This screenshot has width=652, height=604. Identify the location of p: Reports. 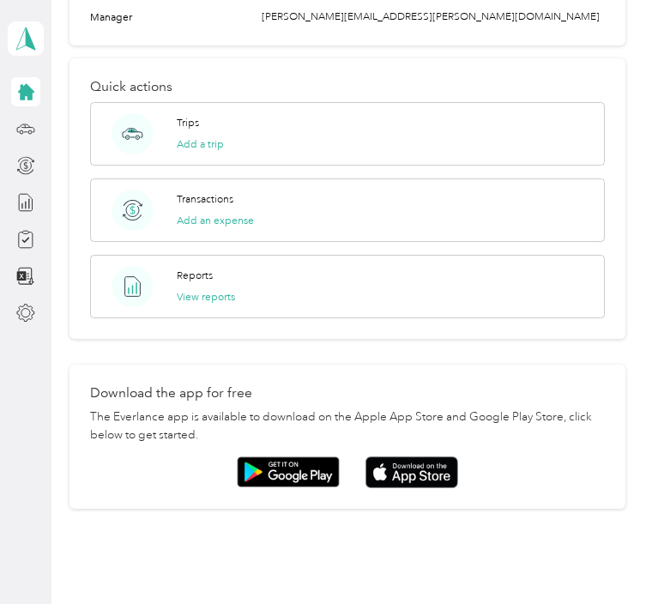
(195, 276).